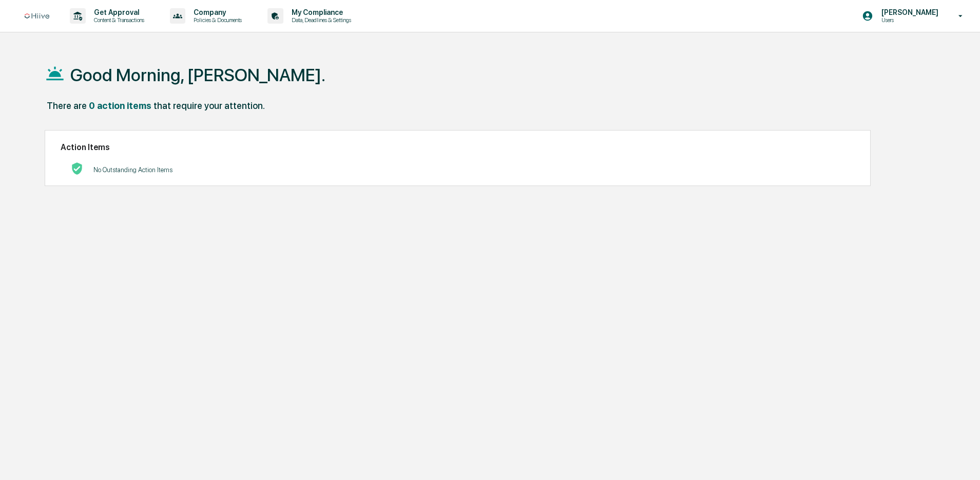  What do you see at coordinates (908, 20) in the screenshot?
I see `p: Users` at bounding box center [908, 20].